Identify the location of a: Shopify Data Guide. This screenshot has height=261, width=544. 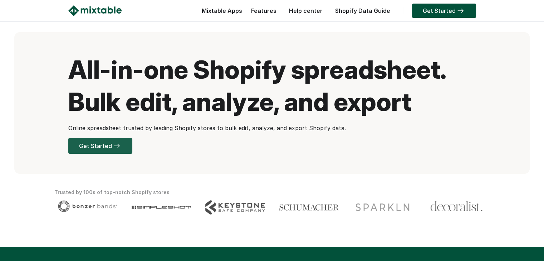
(363, 11).